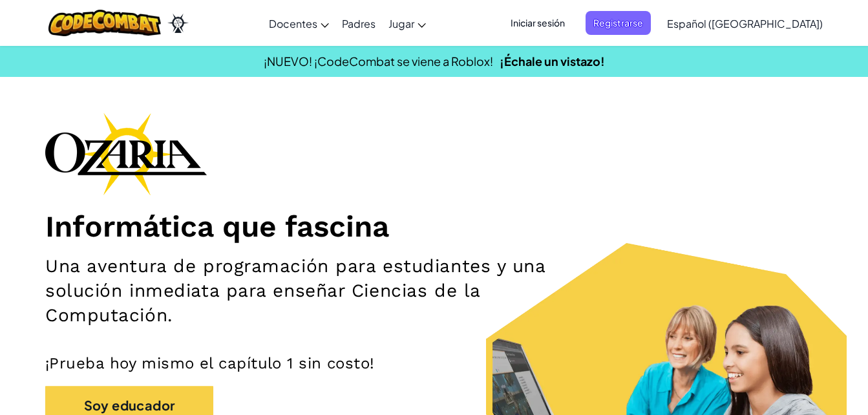  What do you see at coordinates (378, 61) in the screenshot?
I see `span: ¡NUEVO! ¡CodeCombat se viene a Roblox!` at bounding box center [378, 61].